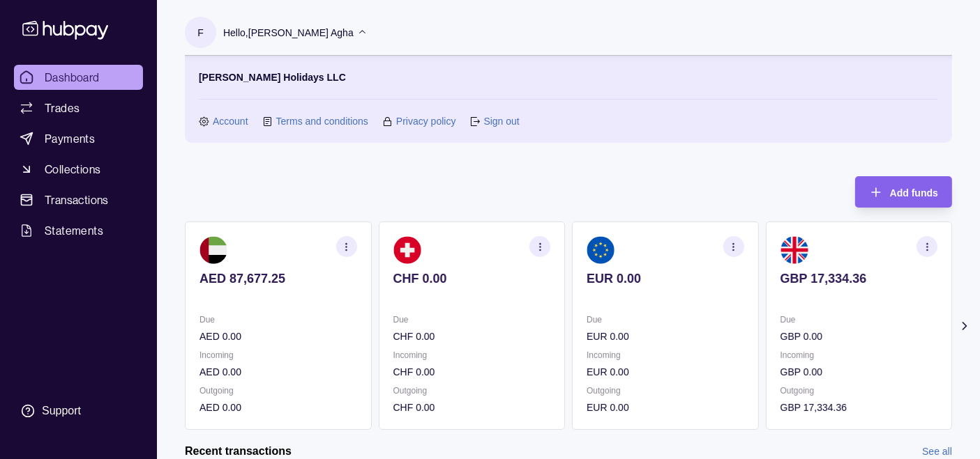 This screenshot has width=980, height=459. What do you see at coordinates (78, 169) in the screenshot?
I see `a: Collections` at bounding box center [78, 169].